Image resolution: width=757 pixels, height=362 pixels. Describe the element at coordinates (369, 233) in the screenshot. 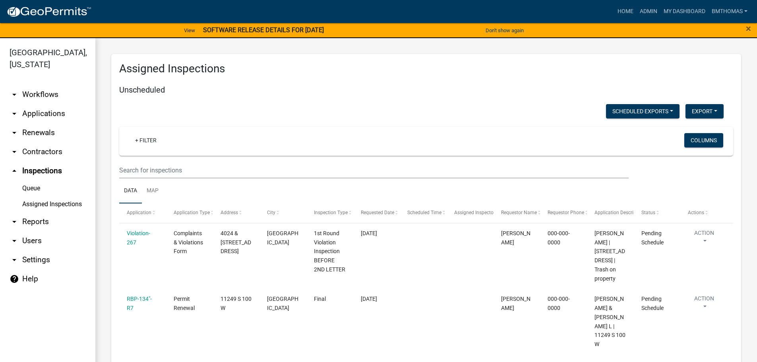

I see `span: 11/27/2023` at that location.